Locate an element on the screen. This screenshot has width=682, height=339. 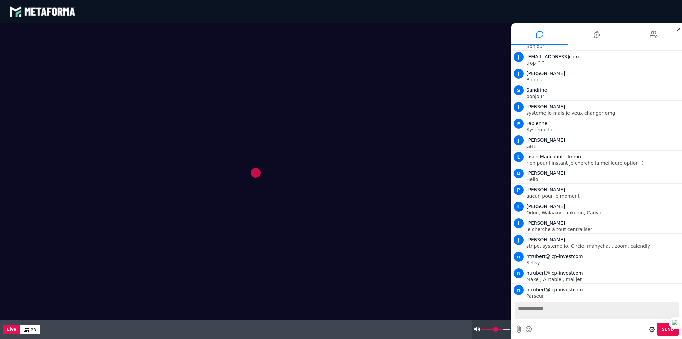
p: bonjour is located at coordinates (604, 96).